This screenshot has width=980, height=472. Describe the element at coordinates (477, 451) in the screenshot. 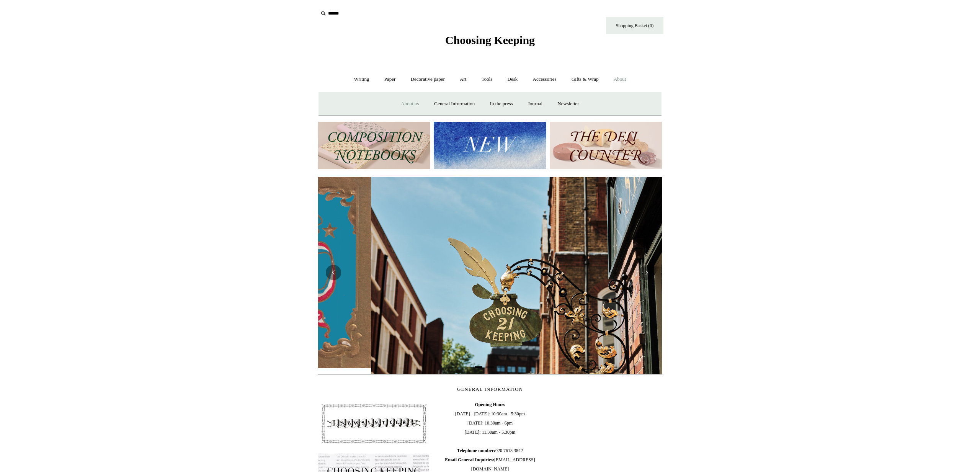

I see `b: Telephone number` at that location.